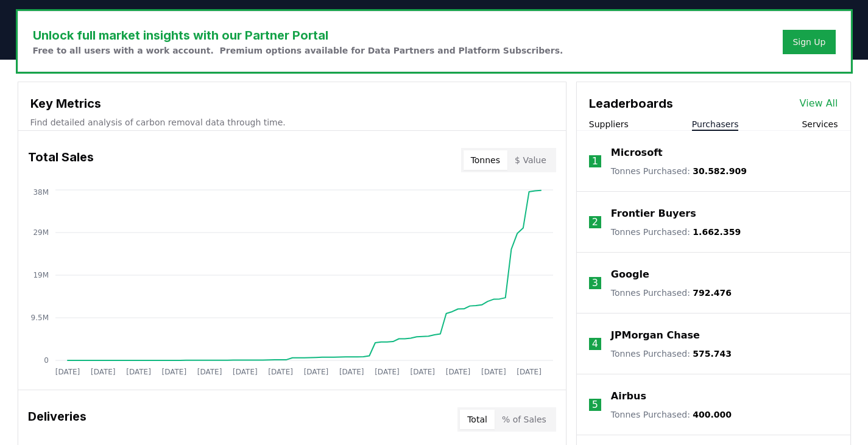  Describe the element at coordinates (298, 36) in the screenshot. I see `h3: Unlock full market insights with our Partner Portal` at that location.